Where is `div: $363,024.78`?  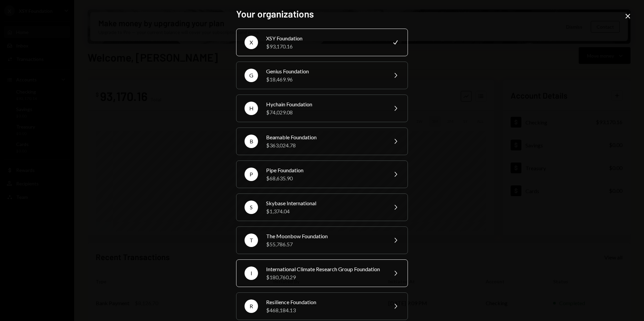
div: $363,024.78 is located at coordinates (325, 145).